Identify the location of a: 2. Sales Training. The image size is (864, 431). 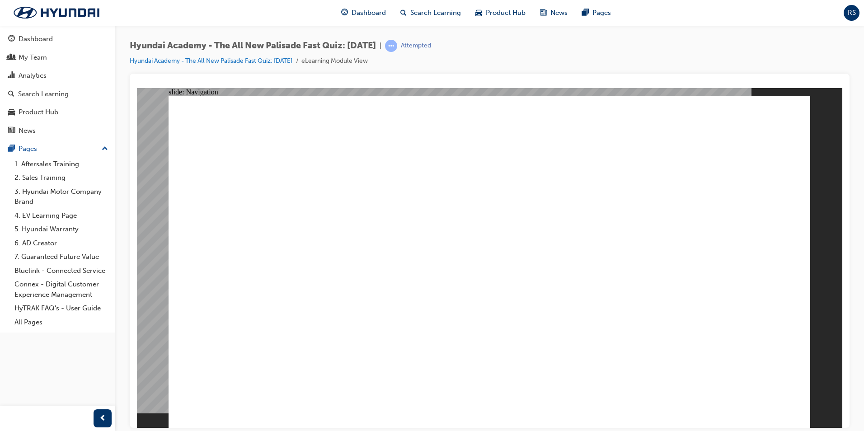
(61, 178).